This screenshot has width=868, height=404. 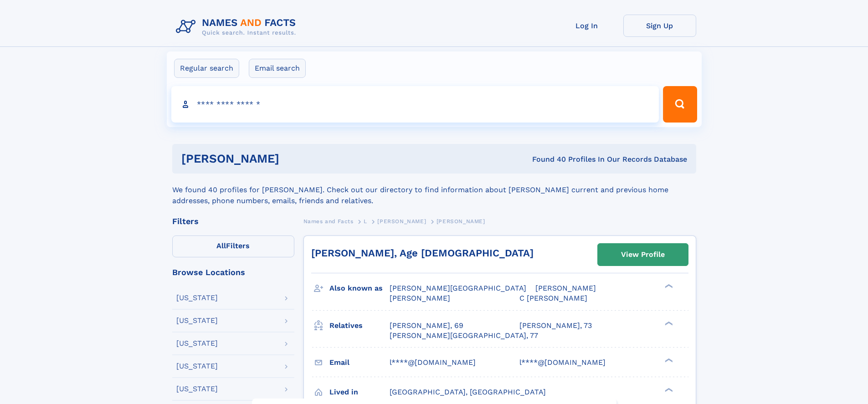 What do you see at coordinates (359, 326) in the screenshot?
I see `h3: Relatives` at bounding box center [359, 326].